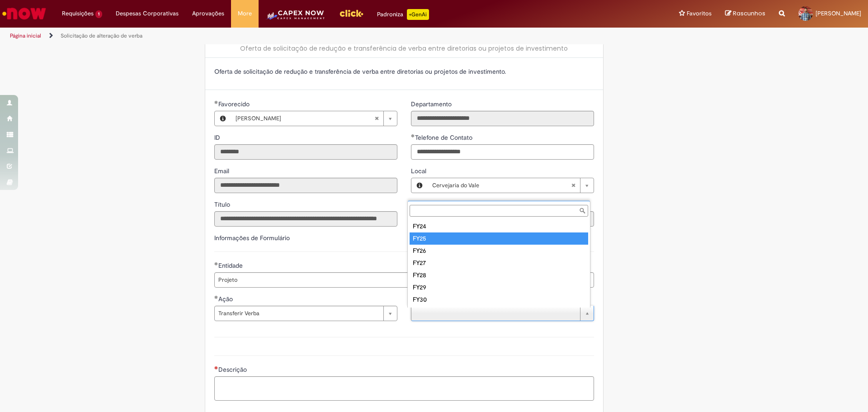  Describe the element at coordinates (499, 262) in the screenshot. I see `ul: Ano Fiscal` at that location.